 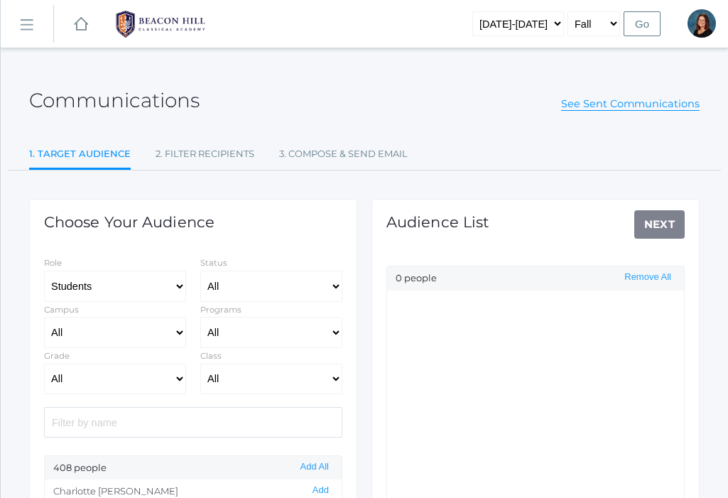 I want to click on label: Campus, so click(x=61, y=310).